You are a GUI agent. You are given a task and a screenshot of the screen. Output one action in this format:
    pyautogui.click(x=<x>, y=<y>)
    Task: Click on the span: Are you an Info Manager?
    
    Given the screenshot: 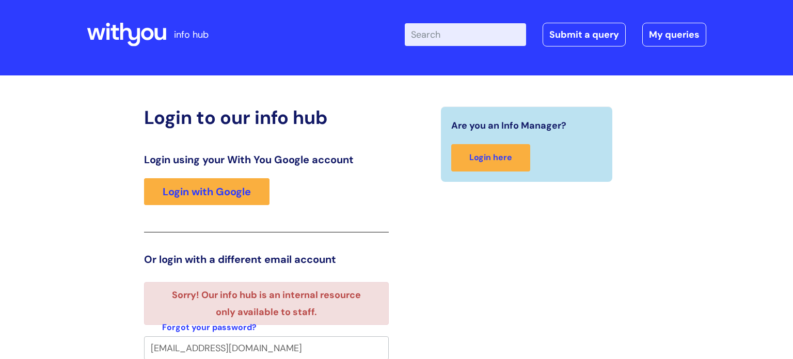 What is the action you would take?
    pyautogui.click(x=508, y=125)
    